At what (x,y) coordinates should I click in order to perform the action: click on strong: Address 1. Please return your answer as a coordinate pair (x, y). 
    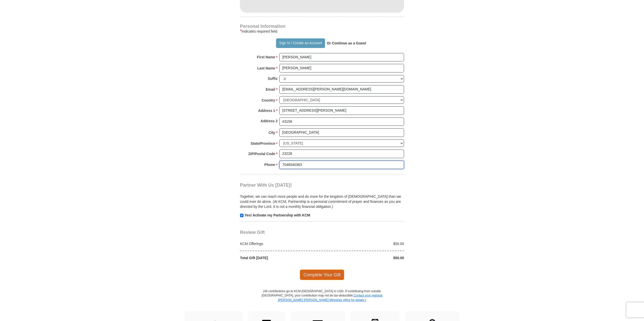
    Looking at the image, I should click on (267, 111).